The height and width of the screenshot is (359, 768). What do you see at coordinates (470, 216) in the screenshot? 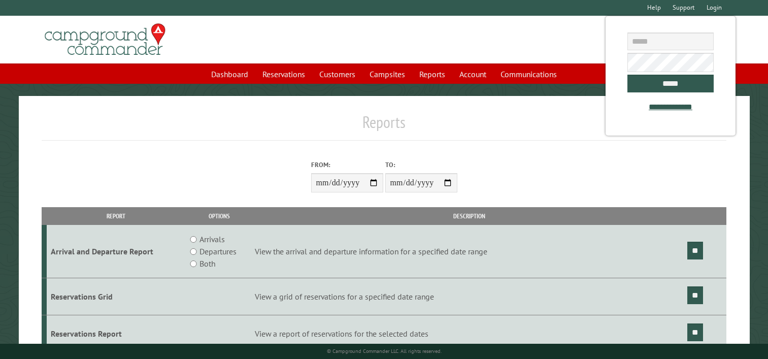
I see `th: Description` at bounding box center [470, 216].